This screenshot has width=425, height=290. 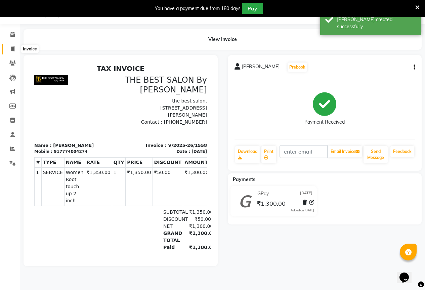 What do you see at coordinates (297, 67) in the screenshot?
I see `button: Prebook` at bounding box center [297, 67].